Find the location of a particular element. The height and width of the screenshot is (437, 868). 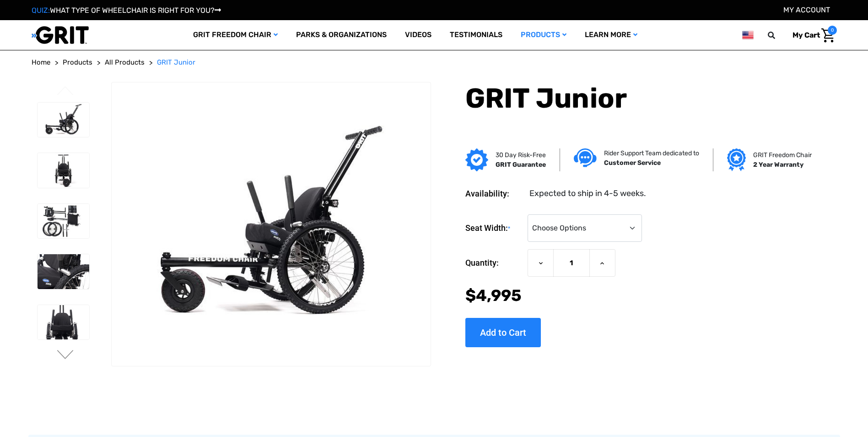

button: Go to slide 3 of 3 is located at coordinates (65, 92).